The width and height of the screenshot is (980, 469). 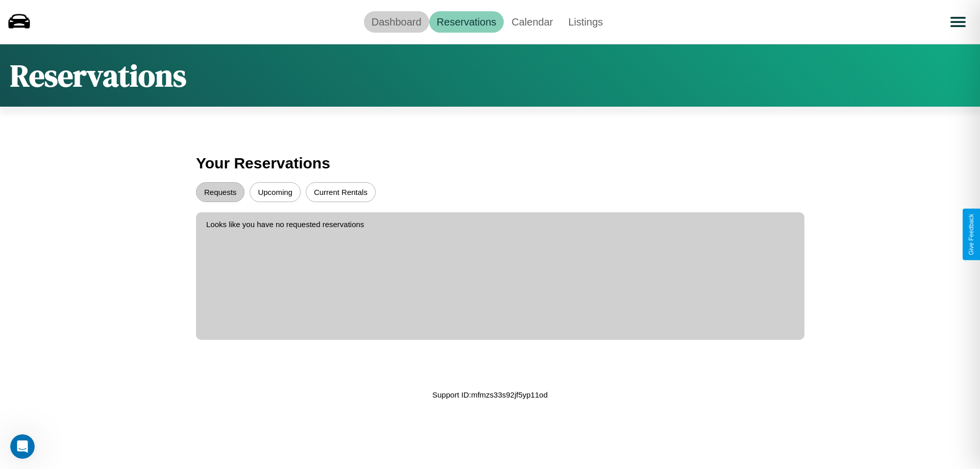 I want to click on p: Support ID: mfmzs33s92jf5yp11od, so click(x=490, y=395).